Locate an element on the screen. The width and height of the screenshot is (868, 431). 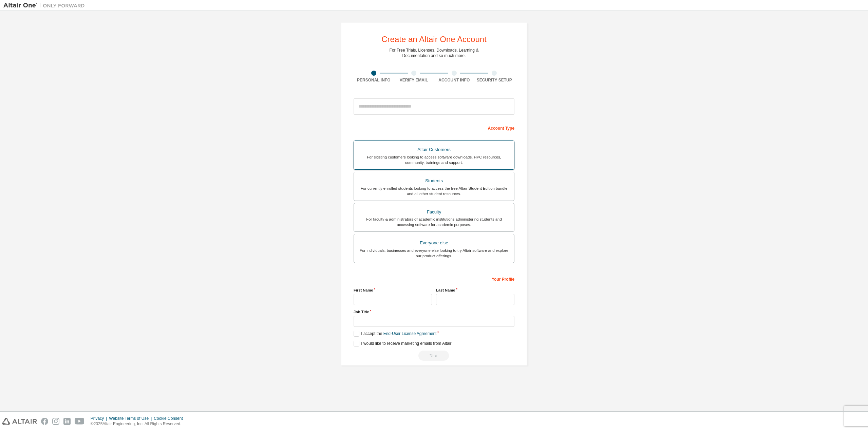
img: facebook.svg is located at coordinates (45, 422).